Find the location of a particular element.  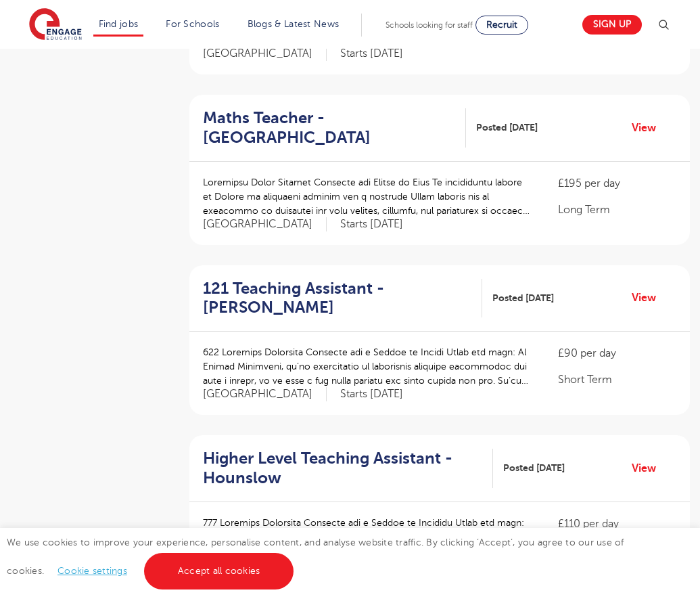

p: £90 per day is located at coordinates (617, 353).